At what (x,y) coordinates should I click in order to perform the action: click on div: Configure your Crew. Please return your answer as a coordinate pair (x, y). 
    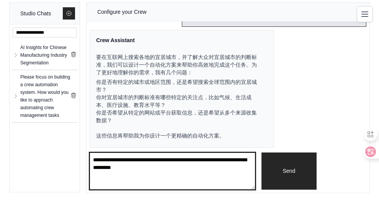
    Looking at the image, I should click on (122, 12).